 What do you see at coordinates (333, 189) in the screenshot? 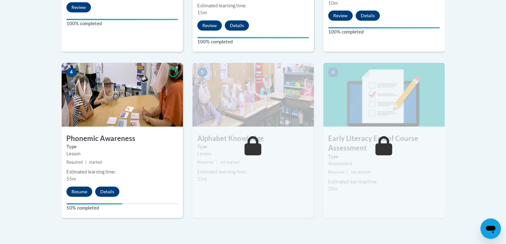
I see `span: 20m` at bounding box center [333, 189].